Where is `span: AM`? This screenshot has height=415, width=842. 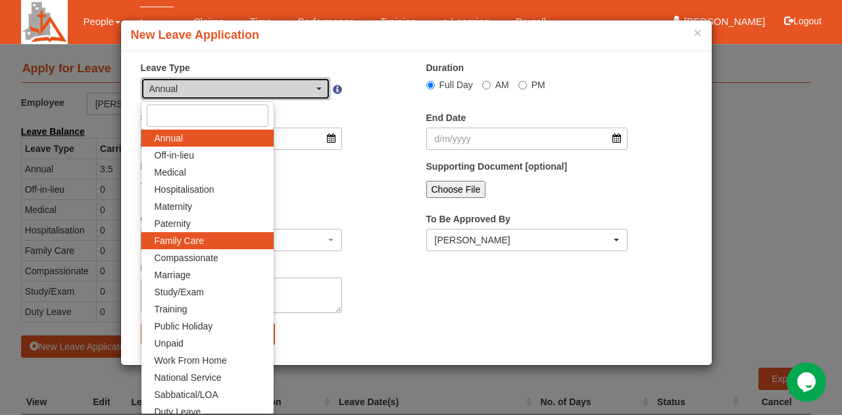
span: AM is located at coordinates (502, 85).